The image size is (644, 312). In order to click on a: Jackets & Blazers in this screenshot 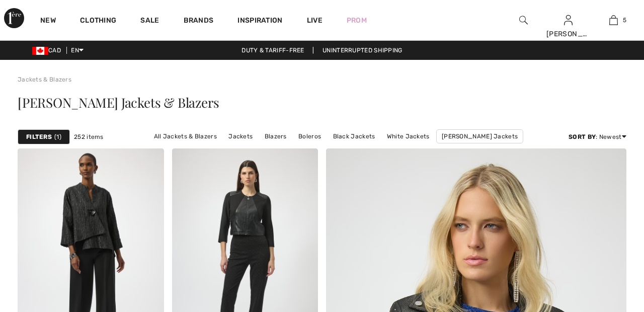, I will do `click(45, 79)`.